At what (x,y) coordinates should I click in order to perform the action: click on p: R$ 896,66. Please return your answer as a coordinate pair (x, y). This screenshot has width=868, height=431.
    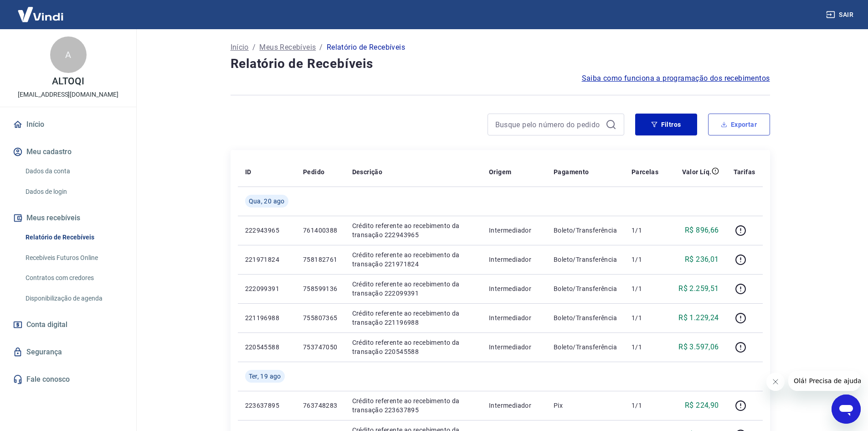
    Looking at the image, I should click on (702, 231).